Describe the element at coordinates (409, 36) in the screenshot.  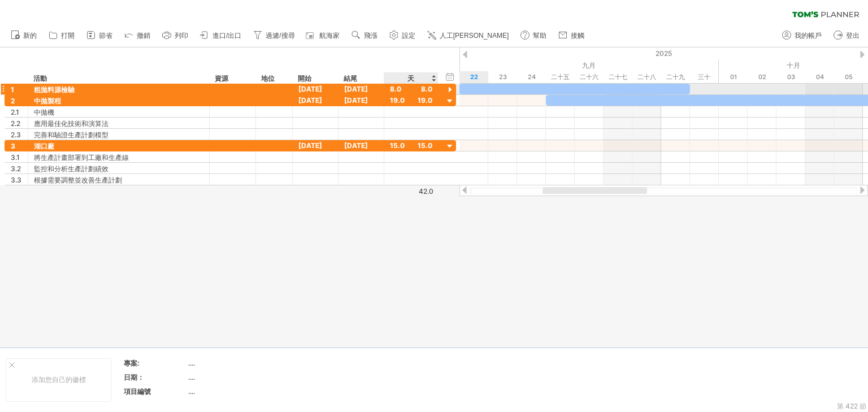
I see `font: 設定` at that location.